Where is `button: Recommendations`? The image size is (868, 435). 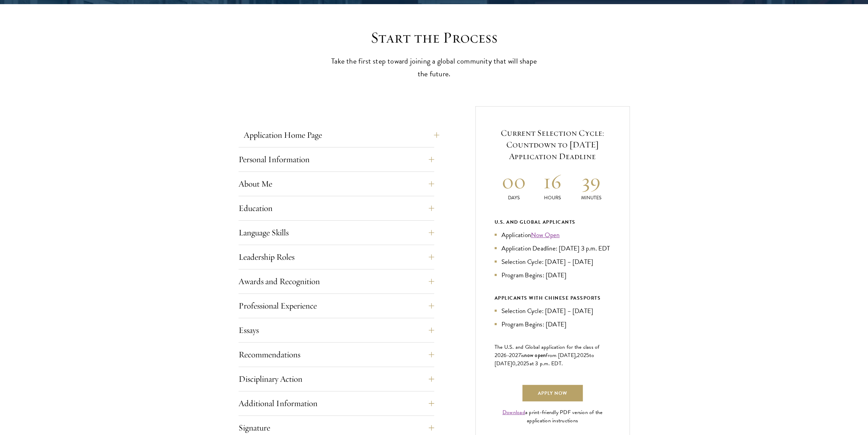
button: Recommendations is located at coordinates (337, 354).